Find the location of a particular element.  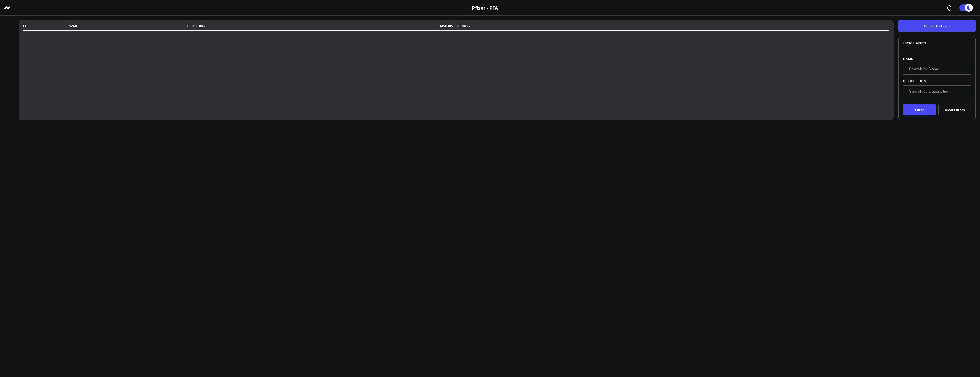

input: Search by Description is located at coordinates (937, 92).